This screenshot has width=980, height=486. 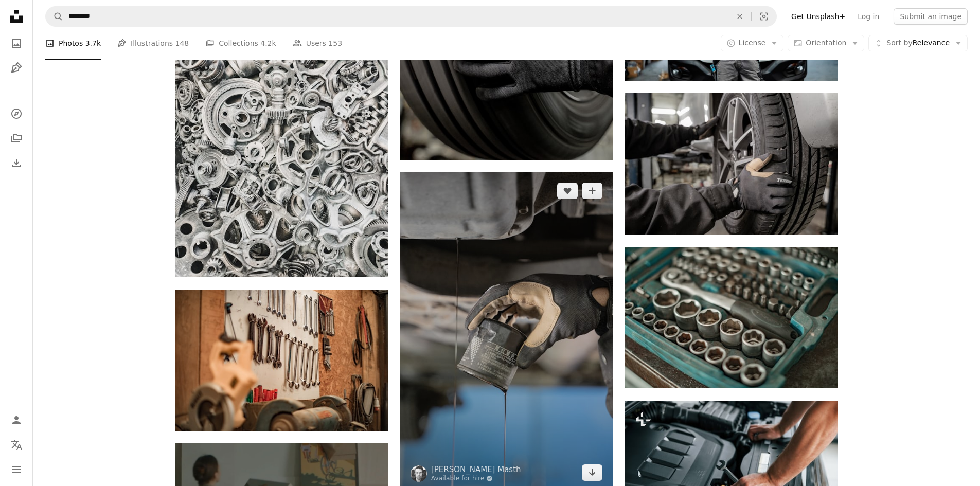 What do you see at coordinates (764, 16) in the screenshot?
I see `button: Visual search` at bounding box center [764, 16].